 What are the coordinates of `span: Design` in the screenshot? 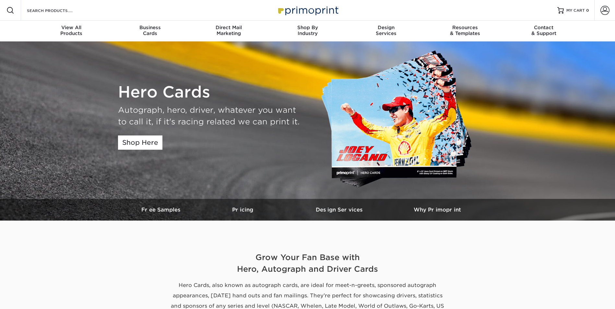 It's located at (386, 28).